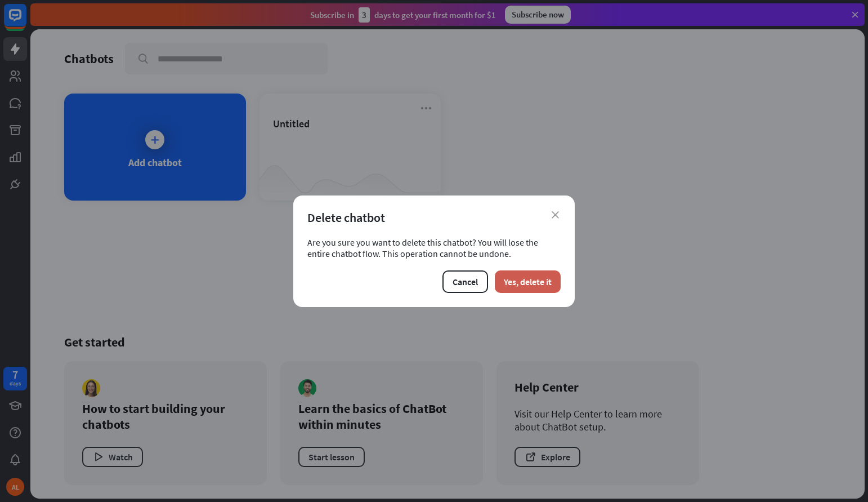  I want to click on button: Yes, delete it, so click(528, 282).